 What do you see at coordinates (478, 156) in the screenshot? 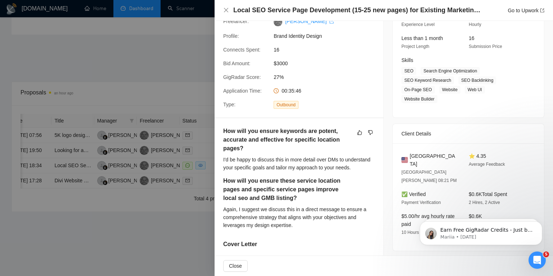
I see `span: ⭐ 4.35` at bounding box center [478, 156].